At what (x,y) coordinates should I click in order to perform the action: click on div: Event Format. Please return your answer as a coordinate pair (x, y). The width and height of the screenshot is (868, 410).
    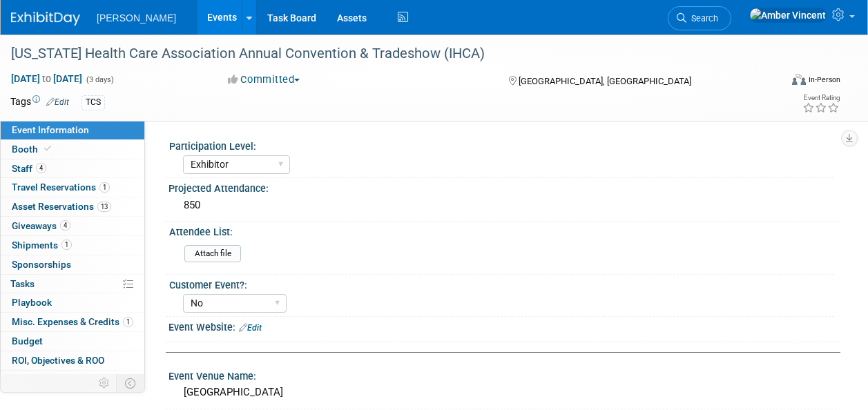
    Looking at the image, I should click on (780, 82).